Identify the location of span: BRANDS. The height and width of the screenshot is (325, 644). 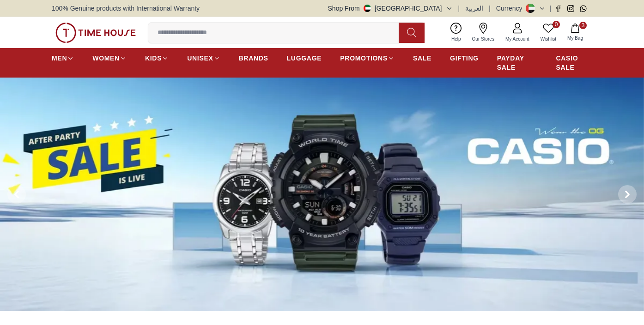
(253, 58).